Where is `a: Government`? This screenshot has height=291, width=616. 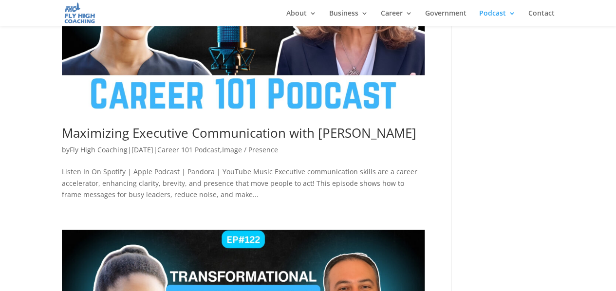
a: Government is located at coordinates (445, 18).